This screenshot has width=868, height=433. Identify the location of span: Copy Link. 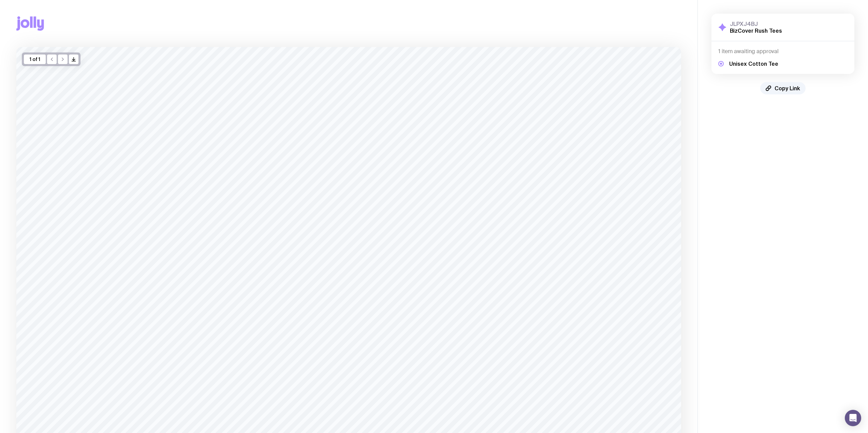
(787, 88).